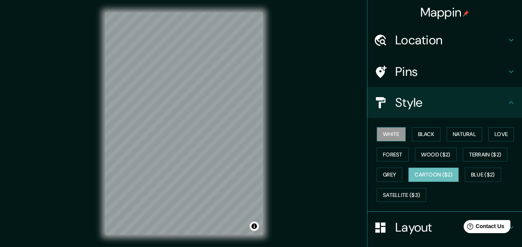  I want to click on div: Layout, so click(444, 228).